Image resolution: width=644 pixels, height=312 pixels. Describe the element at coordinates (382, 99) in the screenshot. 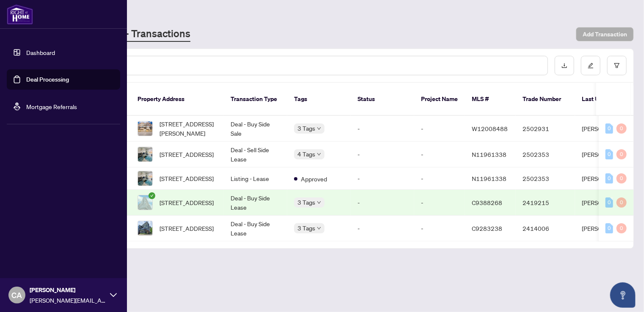

I see `th: Status` at that location.